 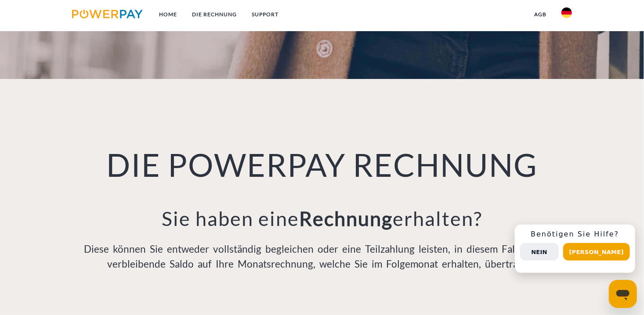 I want to click on p: Diese können Sie entweder vollständig begleichen oder eine Teilzahlung leisten, in diesem Fall wi..., so click(x=322, y=257).